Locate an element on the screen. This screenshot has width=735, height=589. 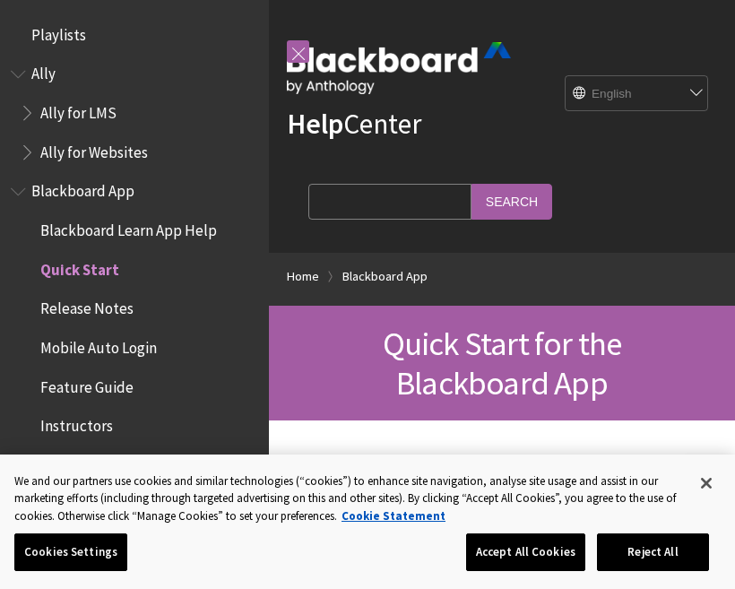
strong: Help is located at coordinates (315, 124).